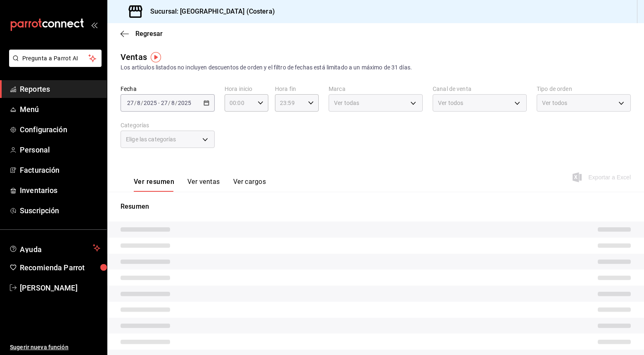 This screenshot has height=355, width=644. I want to click on span: Pregunta a Parrot AI, so click(55, 58).